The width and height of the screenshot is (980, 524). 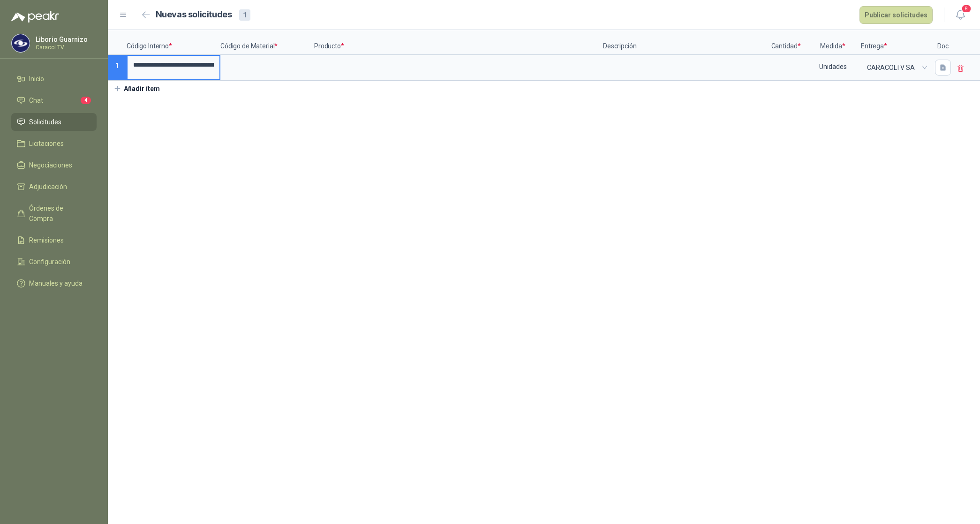 What do you see at coordinates (54, 262) in the screenshot?
I see `a: Configuración` at bounding box center [54, 262].